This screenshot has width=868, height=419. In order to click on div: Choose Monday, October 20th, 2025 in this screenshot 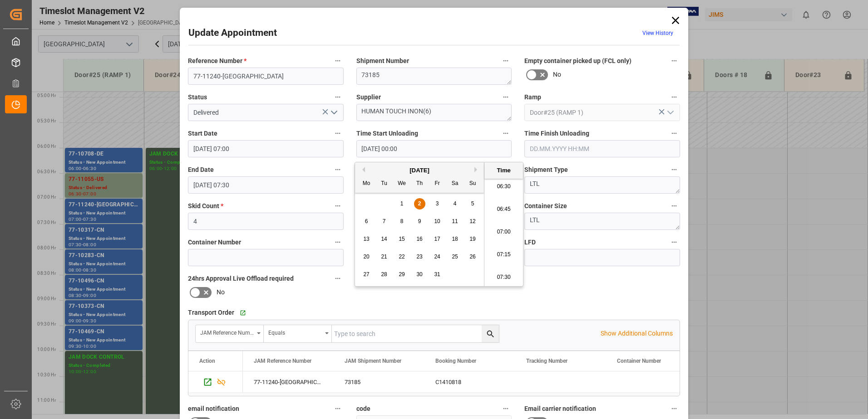, I will do `click(366, 257)`.